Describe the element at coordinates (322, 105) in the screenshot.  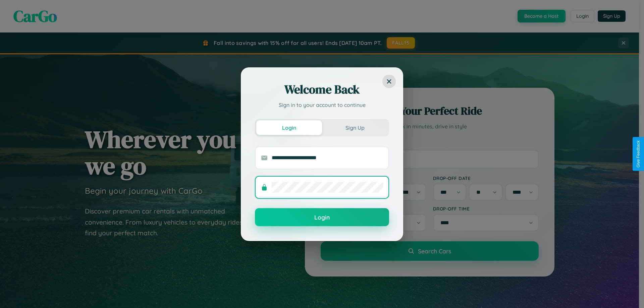
I see `p: Sign in to your account to continue` at that location.